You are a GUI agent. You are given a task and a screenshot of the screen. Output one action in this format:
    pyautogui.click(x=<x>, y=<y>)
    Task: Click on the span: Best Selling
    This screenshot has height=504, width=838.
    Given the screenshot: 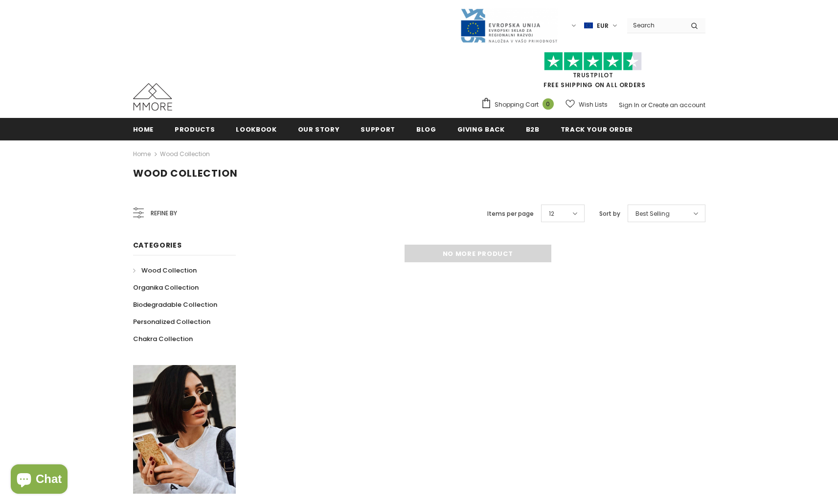 What is the action you would take?
    pyautogui.click(x=652, y=214)
    